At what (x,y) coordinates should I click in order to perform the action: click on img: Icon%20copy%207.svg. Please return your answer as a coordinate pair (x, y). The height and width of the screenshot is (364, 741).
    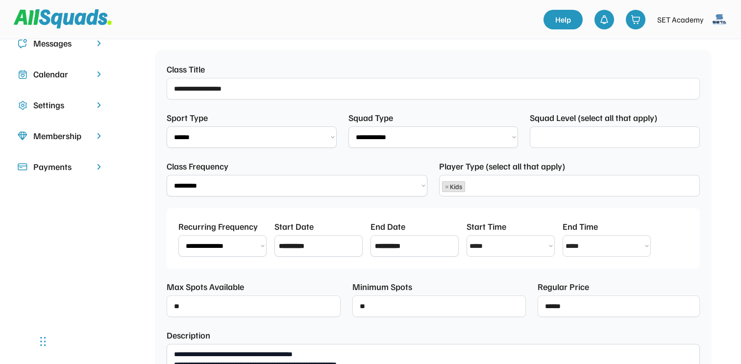
    Looking at the image, I should click on (23, 74).